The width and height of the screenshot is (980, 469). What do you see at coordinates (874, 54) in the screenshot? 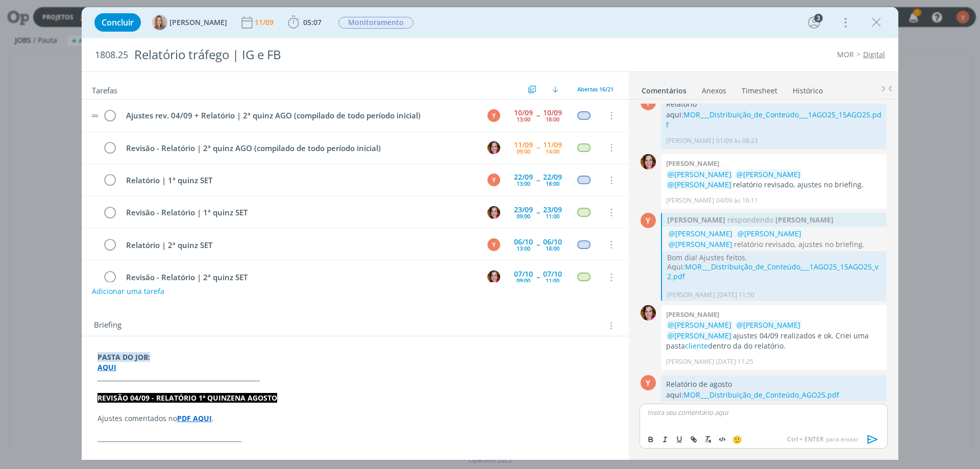
I see `a: Digital` at bounding box center [874, 54].